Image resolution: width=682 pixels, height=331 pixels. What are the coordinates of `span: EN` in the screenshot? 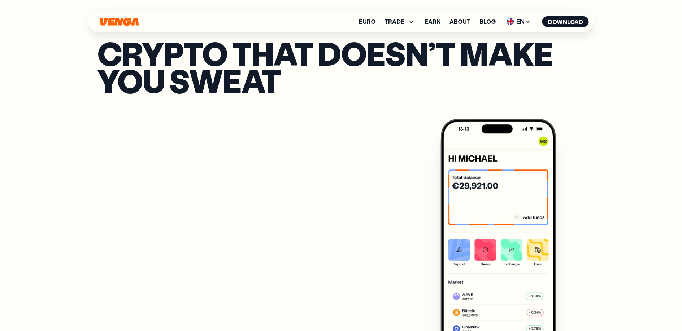 It's located at (519, 22).